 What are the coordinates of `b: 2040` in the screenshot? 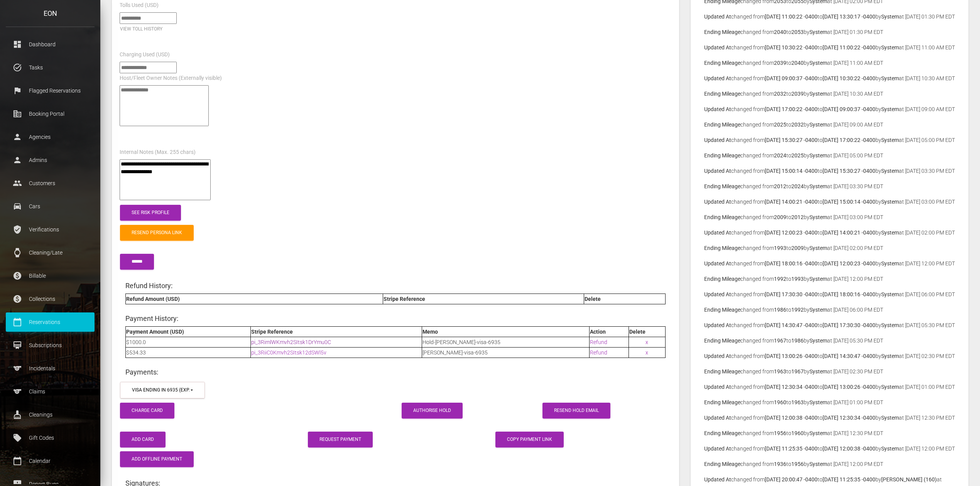 It's located at (780, 32).